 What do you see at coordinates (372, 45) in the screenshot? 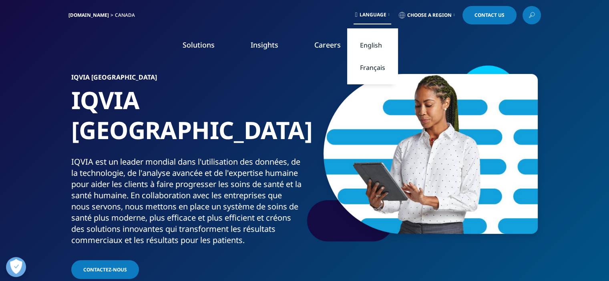
I see `a: English` at bounding box center [372, 45].